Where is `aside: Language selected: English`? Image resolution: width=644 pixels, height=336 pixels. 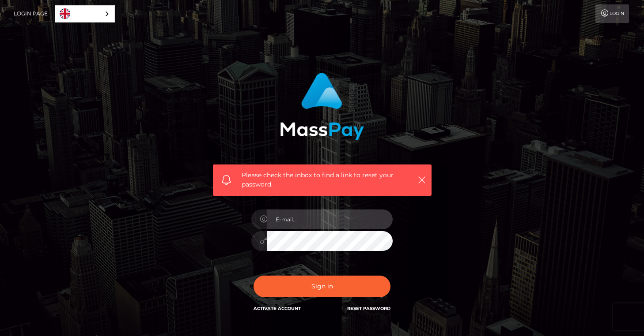
aside: Language selected: English is located at coordinates (85, 13).